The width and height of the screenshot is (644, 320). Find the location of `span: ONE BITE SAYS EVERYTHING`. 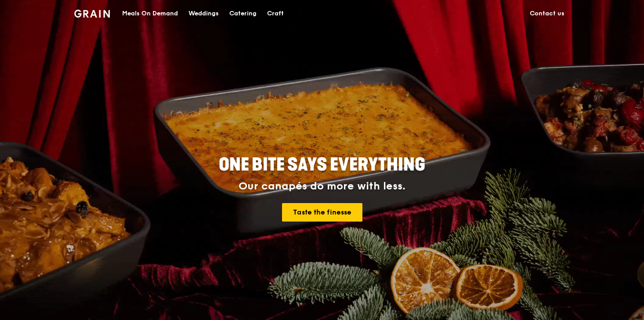

span: ONE BITE SAYS EVERYTHING is located at coordinates (322, 164).